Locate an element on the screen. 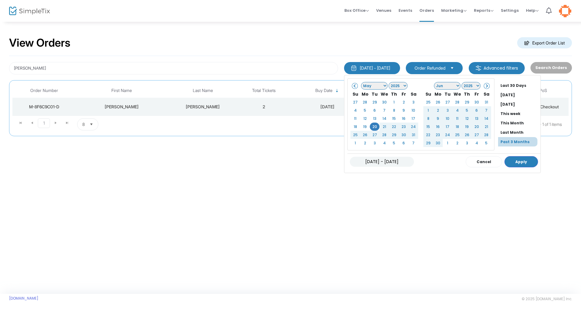 This screenshot has height=312, width=581. input: MM/DD/YYYY - MM/DD/YYYY is located at coordinates (382, 161).